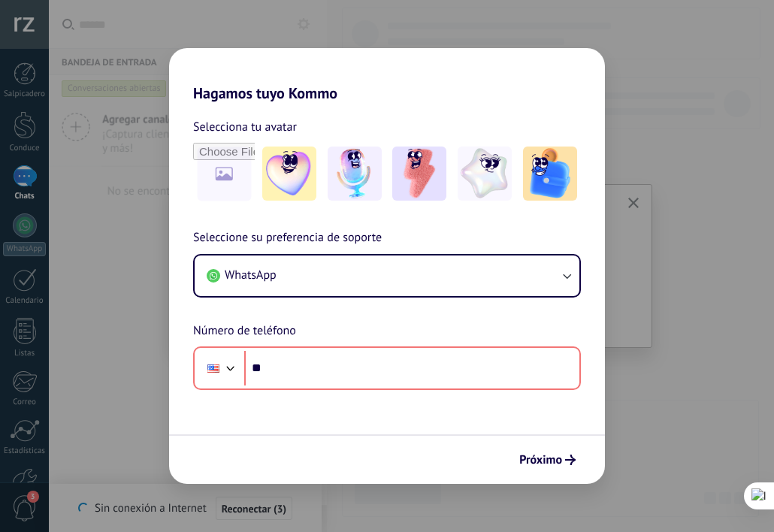  I want to click on img: -3.jpeg, so click(420, 174).